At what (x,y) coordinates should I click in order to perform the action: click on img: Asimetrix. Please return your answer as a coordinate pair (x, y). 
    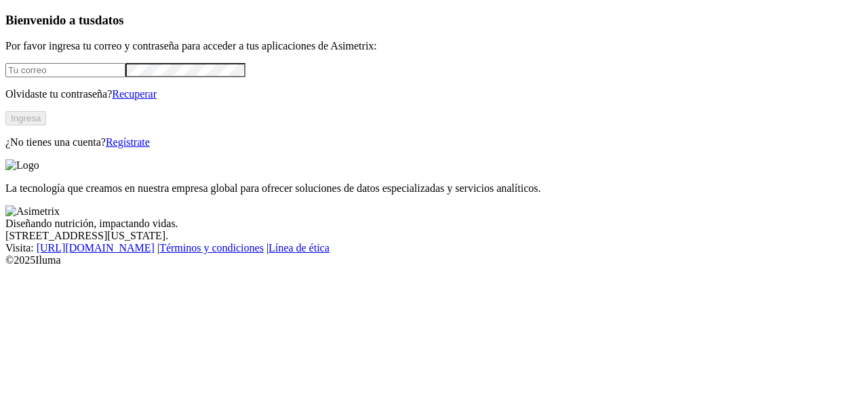
    Looking at the image, I should click on (32, 211).